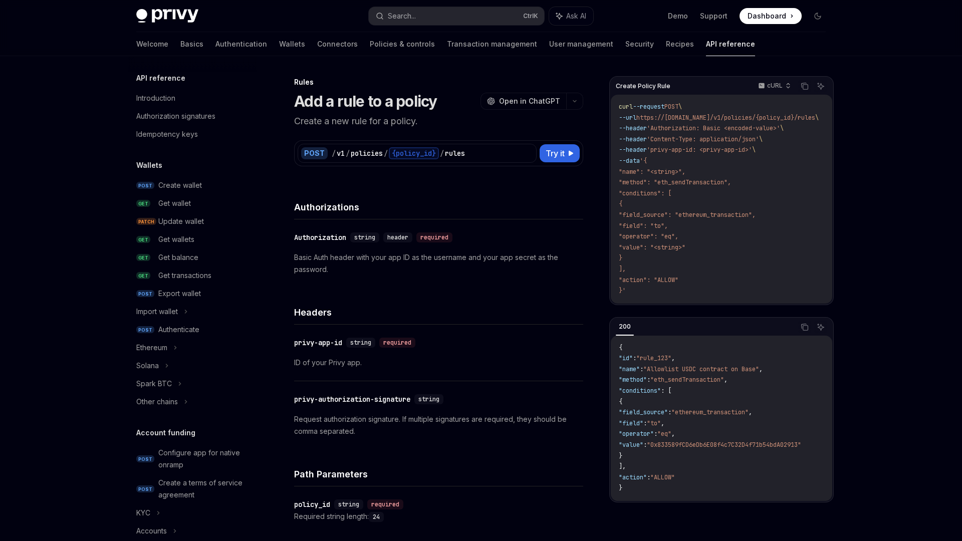  What do you see at coordinates (192, 44) in the screenshot?
I see `a: Basics` at bounding box center [192, 44].